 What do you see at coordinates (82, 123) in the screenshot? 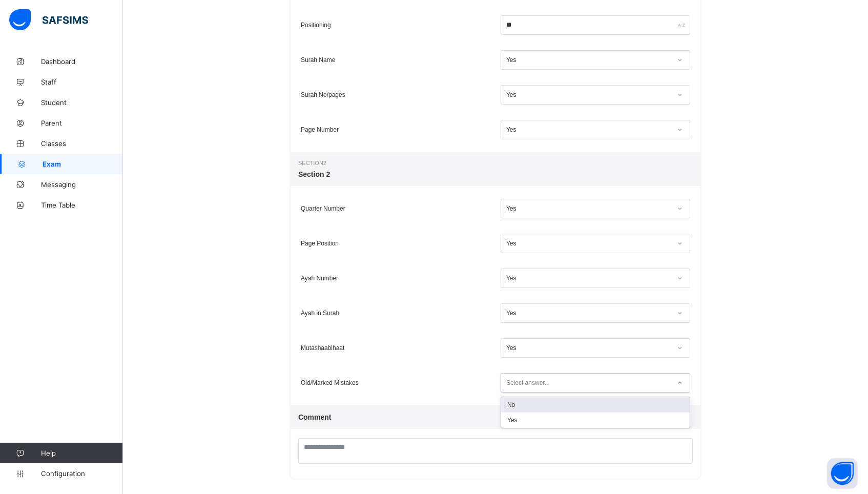
I see `span: Parent` at bounding box center [82, 123].